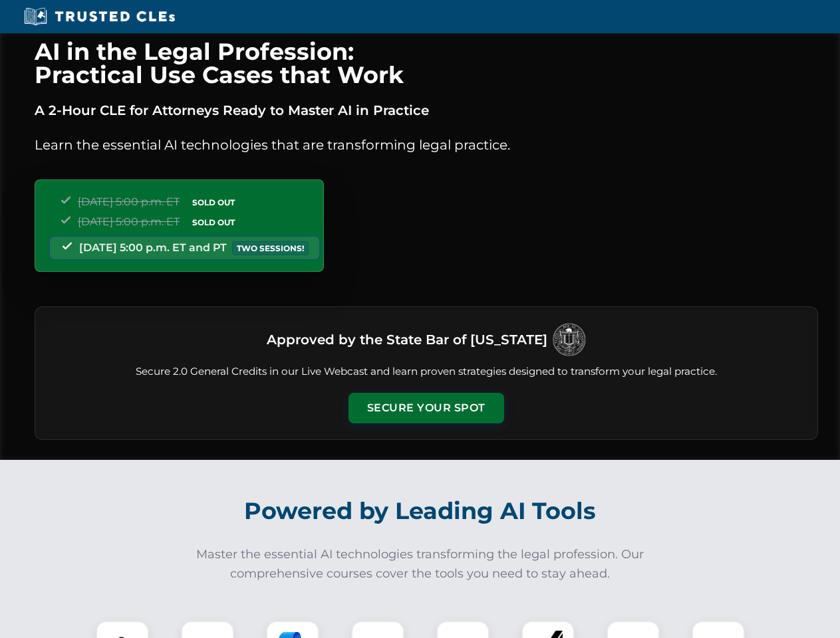 The width and height of the screenshot is (840, 638). Describe the element at coordinates (420, 511) in the screenshot. I see `h2: Powered by Leading AI Tools` at that location.